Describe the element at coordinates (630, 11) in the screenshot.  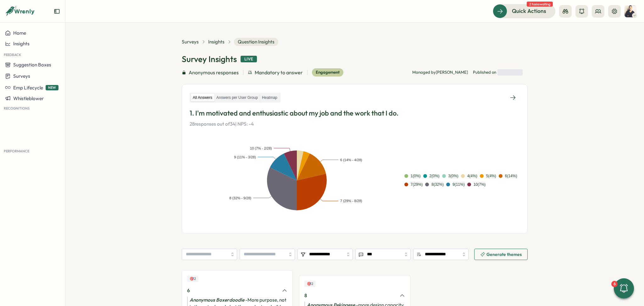
I see `img: Jens Christenhuss` at that location.